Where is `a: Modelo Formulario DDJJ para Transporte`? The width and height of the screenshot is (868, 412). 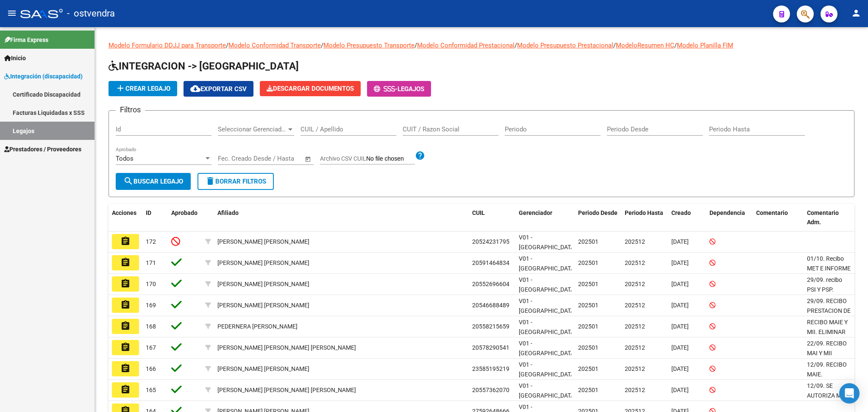 a: Modelo Formulario DDJJ para Transporte is located at coordinates (167, 46).